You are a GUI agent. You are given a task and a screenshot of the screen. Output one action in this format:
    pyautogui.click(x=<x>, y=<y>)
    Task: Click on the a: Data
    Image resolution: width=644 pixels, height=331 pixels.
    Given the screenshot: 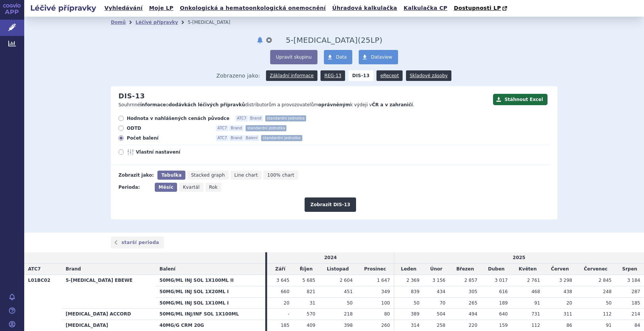 What is the action you would take?
    pyautogui.click(x=339, y=57)
    